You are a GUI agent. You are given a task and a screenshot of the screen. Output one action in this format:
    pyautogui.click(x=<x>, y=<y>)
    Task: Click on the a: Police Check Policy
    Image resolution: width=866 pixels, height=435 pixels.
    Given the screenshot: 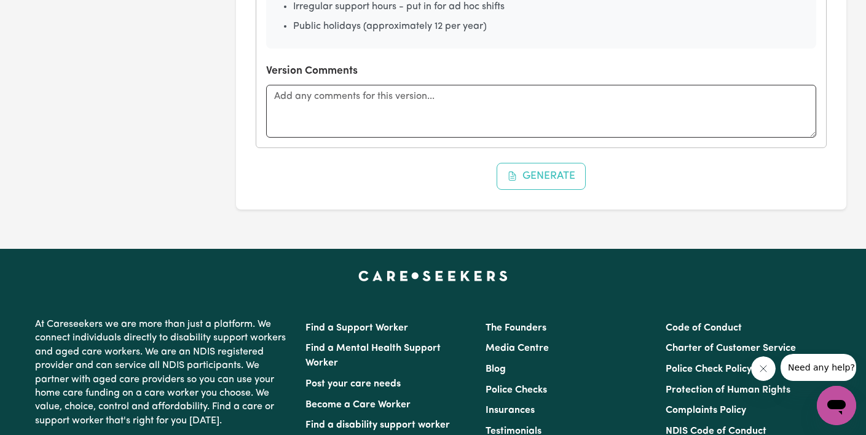 What is the action you would take?
    pyautogui.click(x=709, y=369)
    